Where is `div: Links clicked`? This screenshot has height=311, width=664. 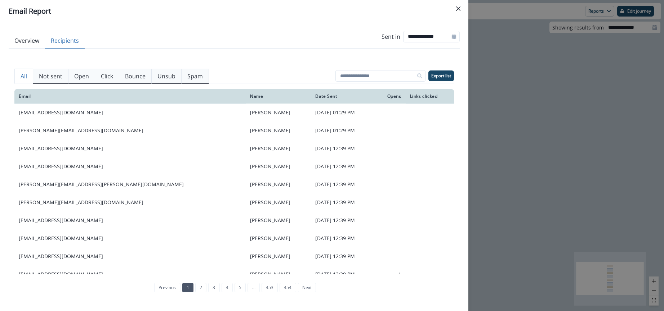 div: Links clicked is located at coordinates (430, 97).